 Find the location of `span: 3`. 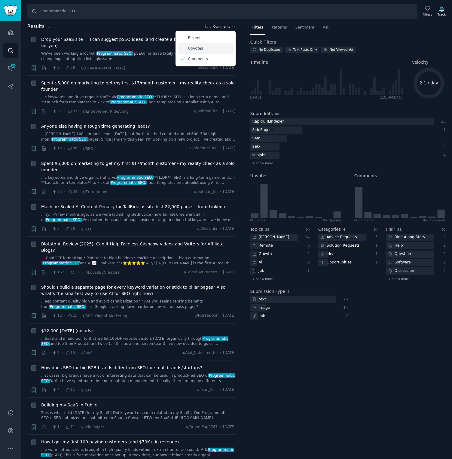

span: 3 is located at coordinates (56, 229).